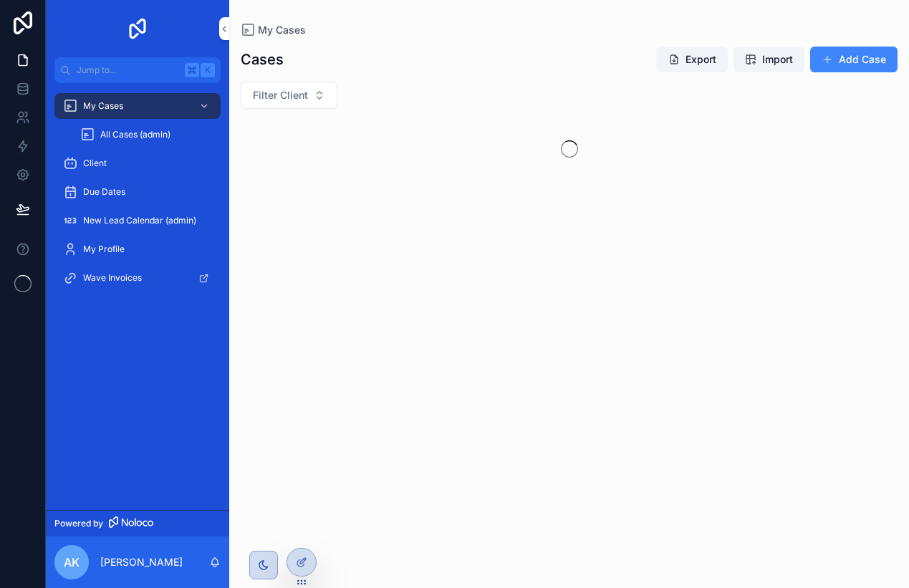 The height and width of the screenshot is (588, 909). Describe the element at coordinates (692, 59) in the screenshot. I see `button: Export` at that location.